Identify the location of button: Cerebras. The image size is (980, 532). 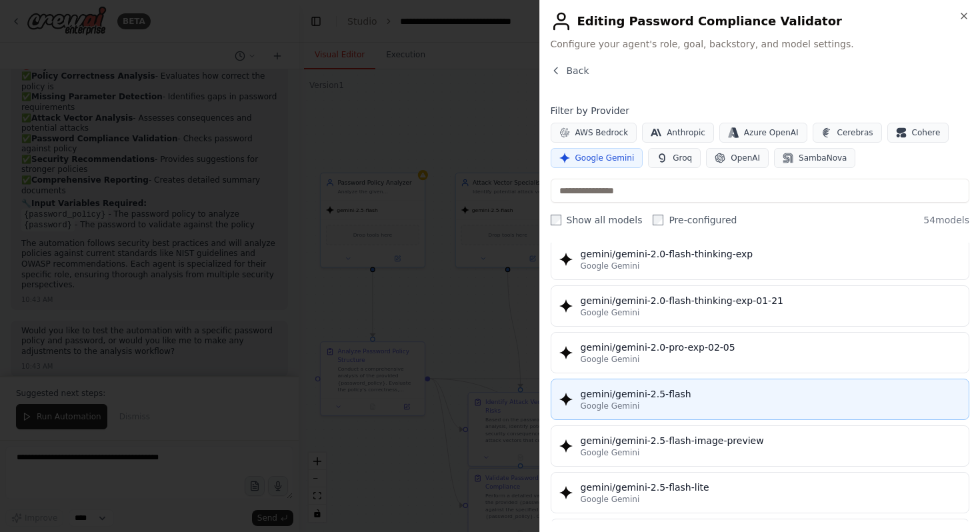
(847, 133).